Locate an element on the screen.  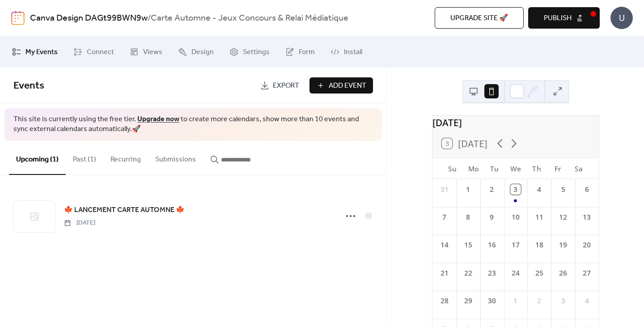
div: 11 is located at coordinates (539, 217).